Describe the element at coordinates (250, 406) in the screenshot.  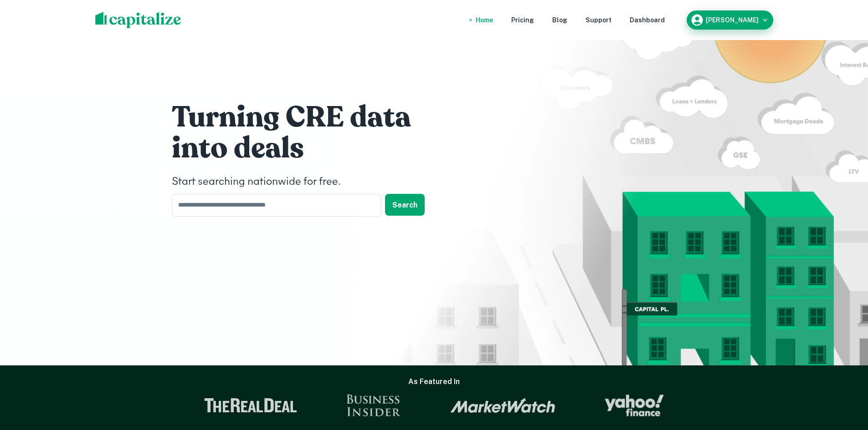
I see `img: The Real Deal` at that location.